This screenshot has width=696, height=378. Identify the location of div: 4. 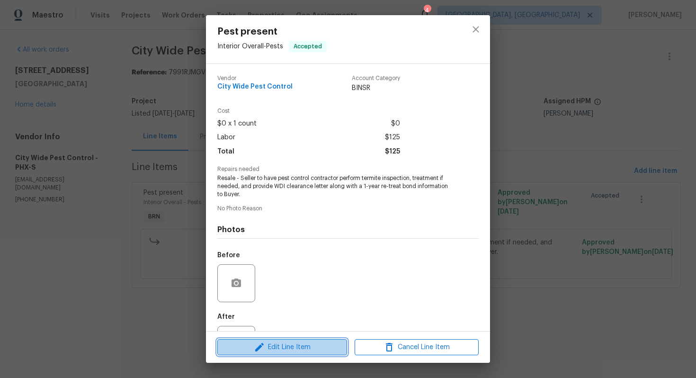
(427, 10).